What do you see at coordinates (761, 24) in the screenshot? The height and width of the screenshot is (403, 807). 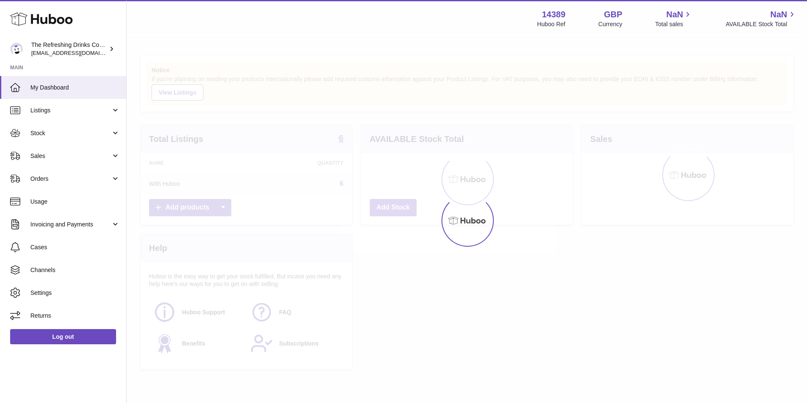 I see `span: AVAILABLE Stock Total` at bounding box center [761, 24].